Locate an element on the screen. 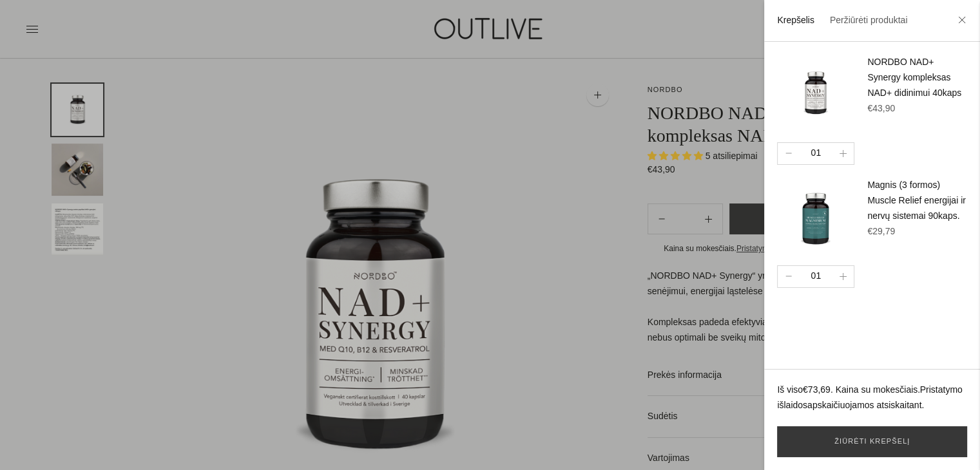  a: Peržiūrėti produktai is located at coordinates (868, 20).